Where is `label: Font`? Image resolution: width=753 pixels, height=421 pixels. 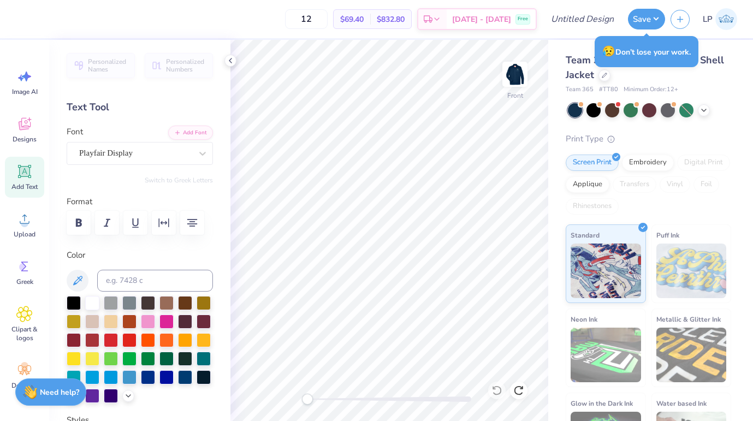 label: Font is located at coordinates (75, 132).